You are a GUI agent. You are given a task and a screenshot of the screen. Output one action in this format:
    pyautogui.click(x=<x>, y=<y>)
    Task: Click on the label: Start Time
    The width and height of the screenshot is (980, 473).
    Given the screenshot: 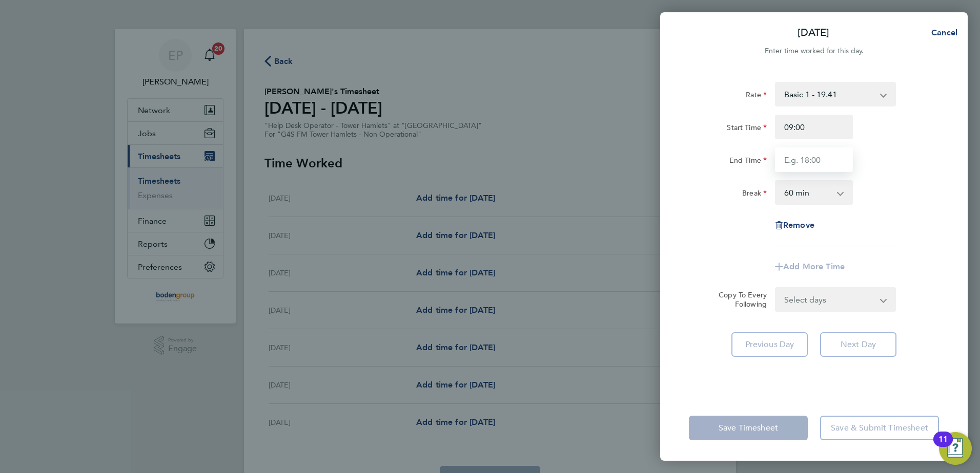 What is the action you would take?
    pyautogui.click(x=747, y=129)
    